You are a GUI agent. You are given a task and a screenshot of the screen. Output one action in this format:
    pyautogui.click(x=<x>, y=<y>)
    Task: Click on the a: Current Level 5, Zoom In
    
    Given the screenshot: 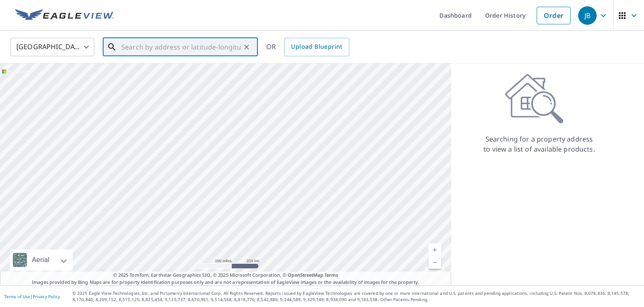 What is the action you would take?
    pyautogui.click(x=435, y=250)
    